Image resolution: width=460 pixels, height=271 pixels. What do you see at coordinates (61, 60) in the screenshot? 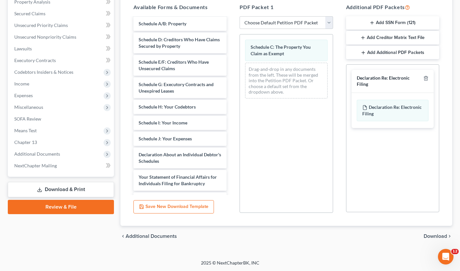
I see `a: Executory Contracts` at bounding box center [61, 60].